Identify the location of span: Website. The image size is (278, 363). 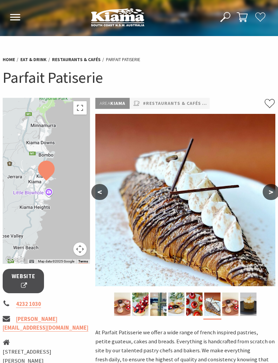
(23, 281).